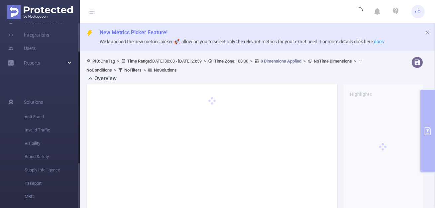 Image resolution: width=435 pixels, height=208 pixels. Describe the element at coordinates (29, 35) in the screenshot. I see `a: Integrations` at that location.